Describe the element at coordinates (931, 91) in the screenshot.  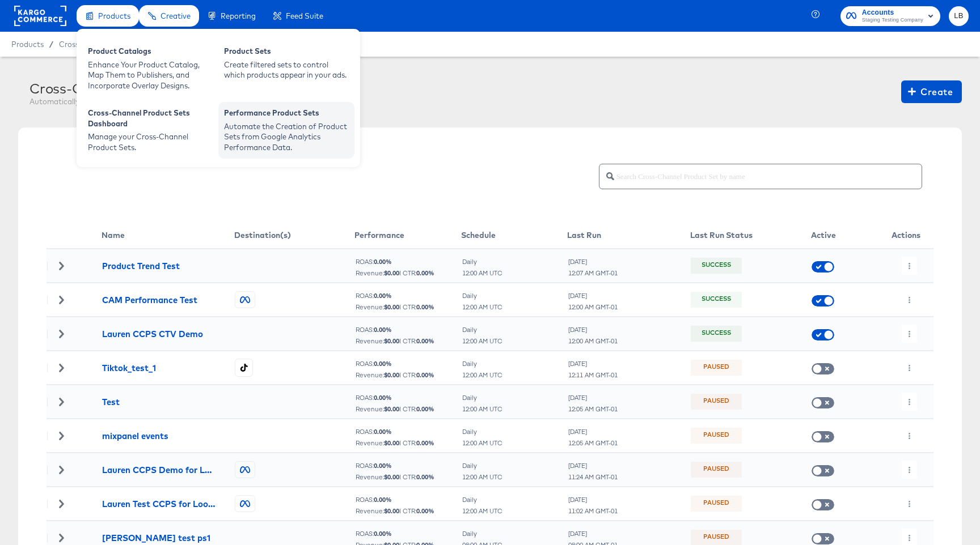
I see `span: Create` at that location.